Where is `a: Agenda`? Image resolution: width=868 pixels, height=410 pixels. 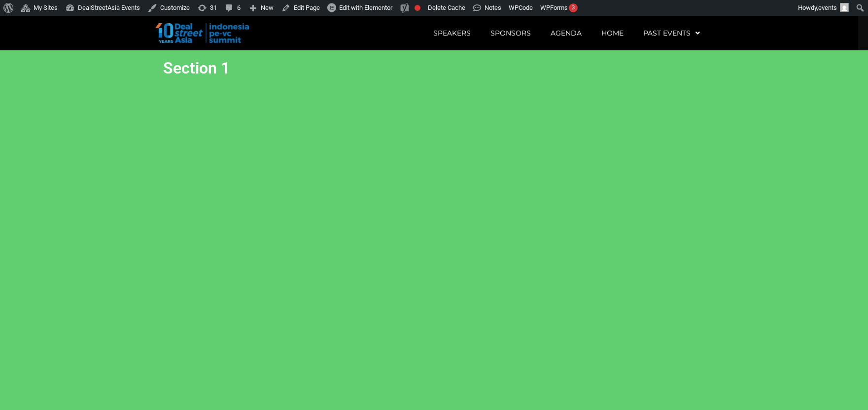 a: Agenda is located at coordinates (566, 33).